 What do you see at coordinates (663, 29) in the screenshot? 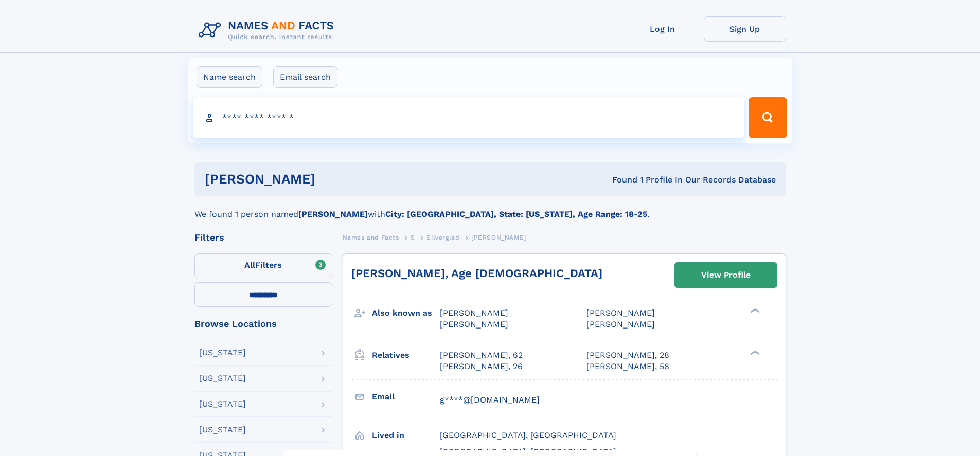
I see `a: Log In` at bounding box center [663, 29].